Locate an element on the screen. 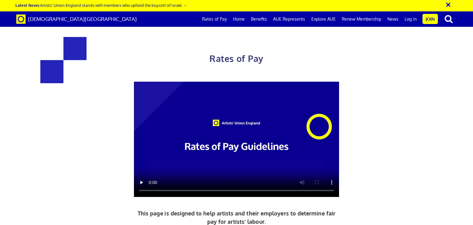 The height and width of the screenshot is (225, 473). strong: Latest News: is located at coordinates (28, 5).